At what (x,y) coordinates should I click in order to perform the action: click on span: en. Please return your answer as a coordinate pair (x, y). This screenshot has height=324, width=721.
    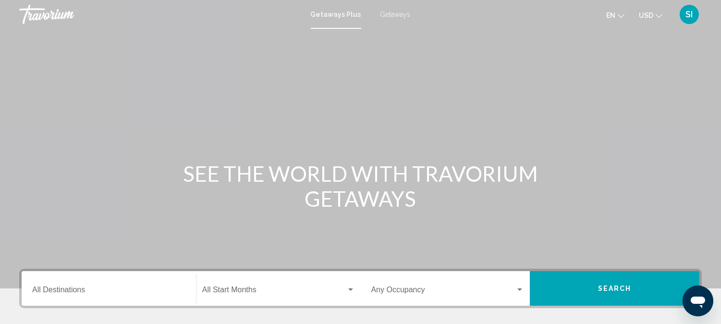
    Looking at the image, I should click on (610, 15).